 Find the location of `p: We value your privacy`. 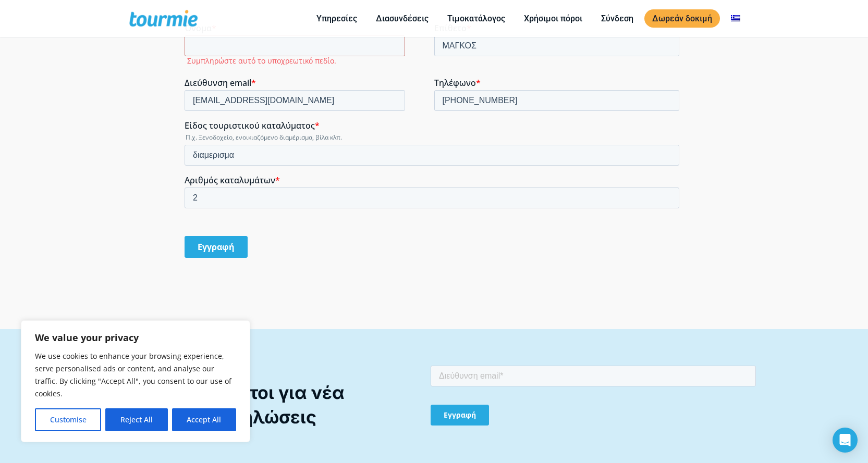

p: We value your privacy is located at coordinates (135, 337).